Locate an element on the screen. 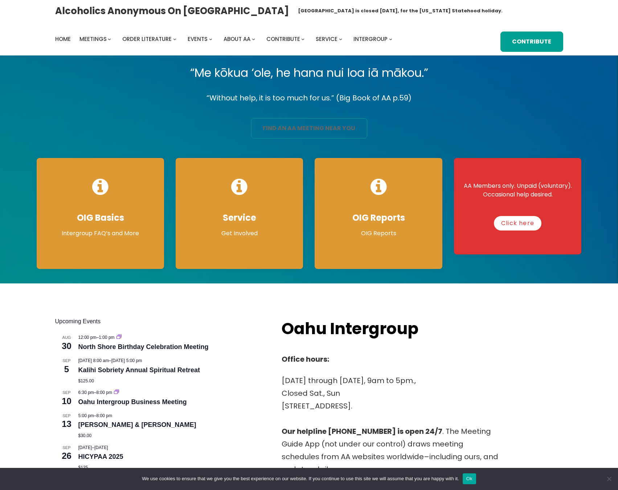 This screenshot has height=490, width=618. h2: Oahu Intergroup is located at coordinates (369, 329).